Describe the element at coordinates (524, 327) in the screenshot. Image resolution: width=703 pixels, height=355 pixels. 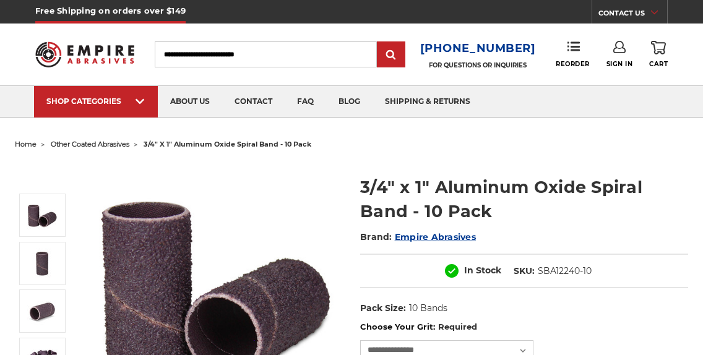
I see `label: Choose Your Grit:` at that location.